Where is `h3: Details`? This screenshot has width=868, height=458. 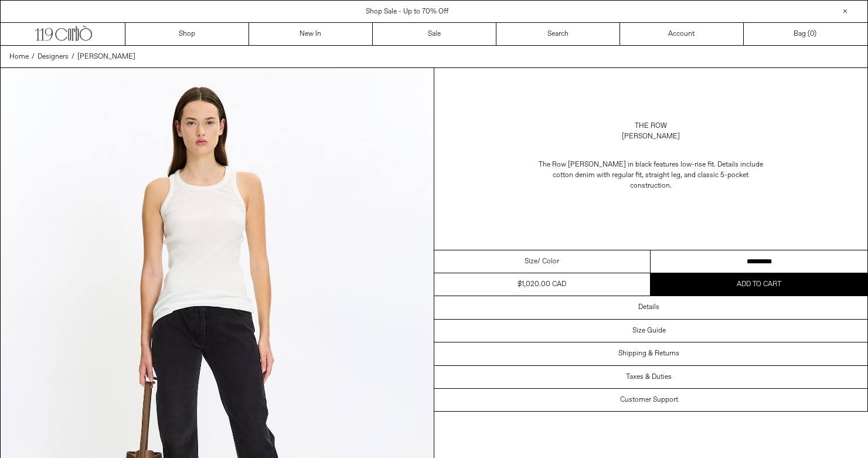
h3: Details is located at coordinates (649, 308).